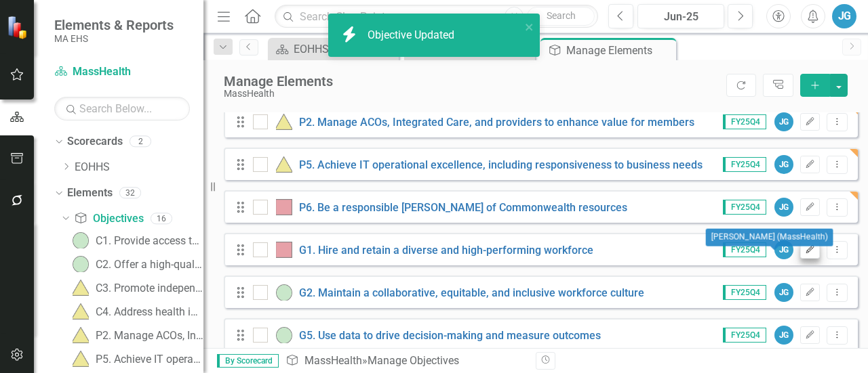 The width and height of the screenshot is (868, 373). I want to click on a: Elements, so click(90, 193).